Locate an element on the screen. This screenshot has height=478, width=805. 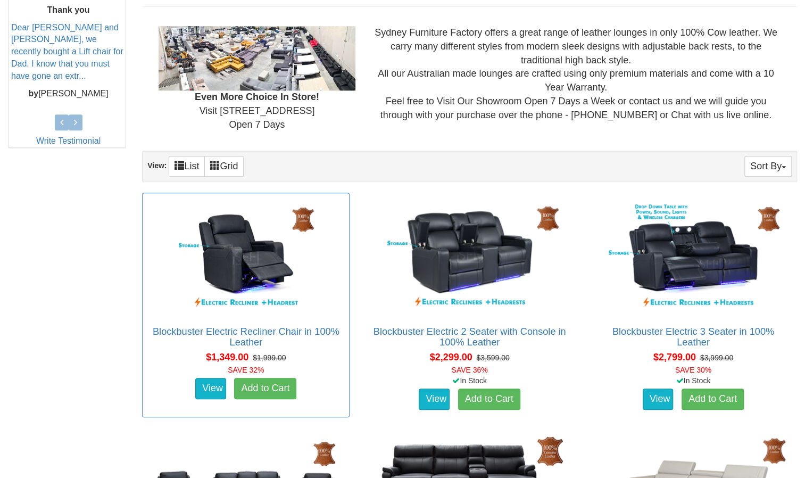
div: Sydney Furniture Factory offers a great range of leather lounges in only 100% Cow leather. We car... is located at coordinates (576, 74).